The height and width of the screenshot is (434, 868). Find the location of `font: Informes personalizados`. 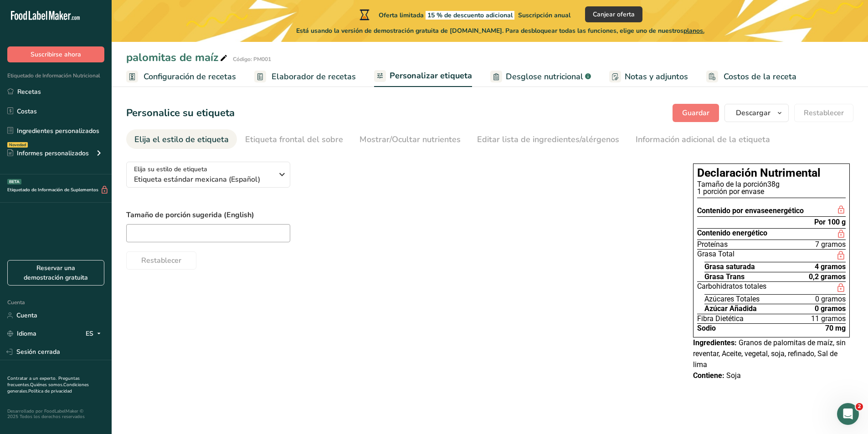

font: Informes personalizados is located at coordinates (53, 153).